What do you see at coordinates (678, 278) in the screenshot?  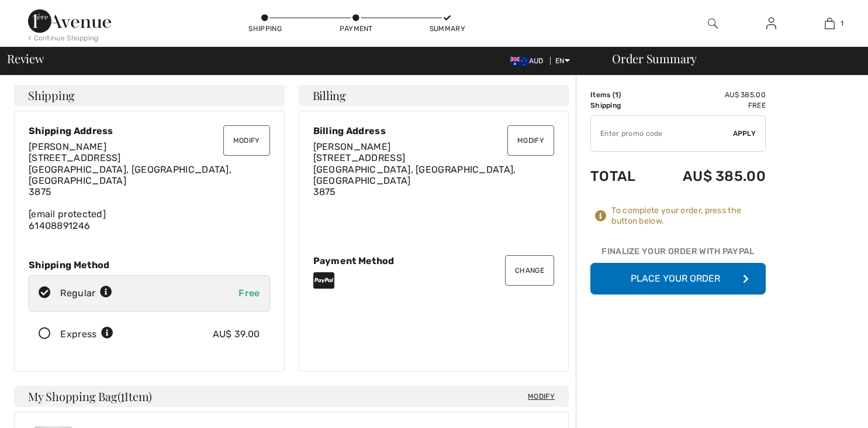 I see `button: Place Your Order` at bounding box center [678, 278].